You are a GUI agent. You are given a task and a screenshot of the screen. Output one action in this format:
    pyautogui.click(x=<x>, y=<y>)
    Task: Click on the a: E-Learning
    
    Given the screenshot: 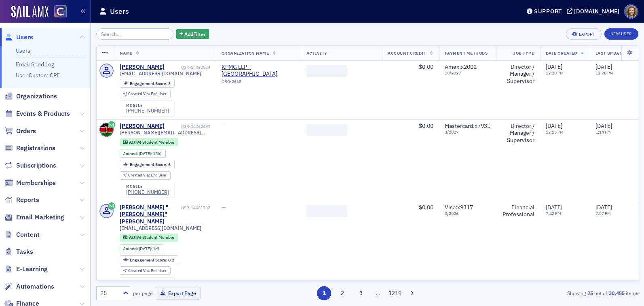 What is the action you would take?
    pyautogui.click(x=26, y=269)
    